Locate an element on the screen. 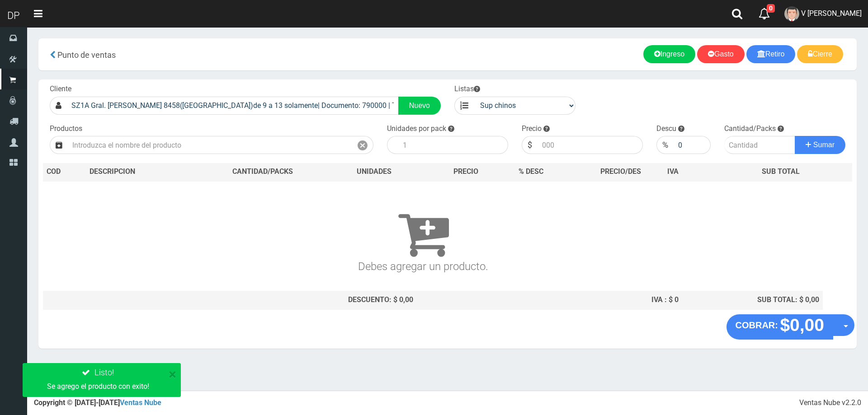 This screenshot has height=415, width=868. div: SUB TOTAL: $ 0,00 is located at coordinates (752, 300).